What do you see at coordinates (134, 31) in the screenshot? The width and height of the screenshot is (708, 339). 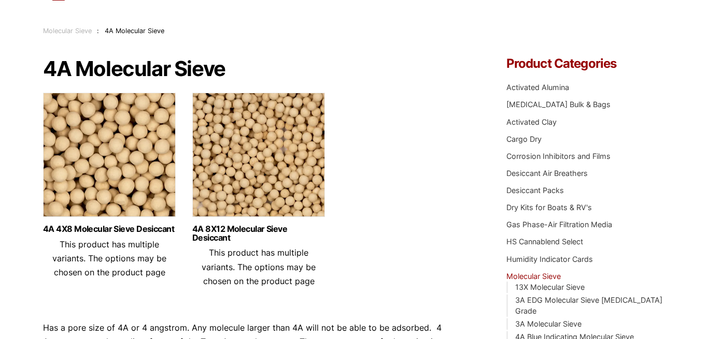 I see `span: 4A Molecular Sieve` at bounding box center [134, 31].